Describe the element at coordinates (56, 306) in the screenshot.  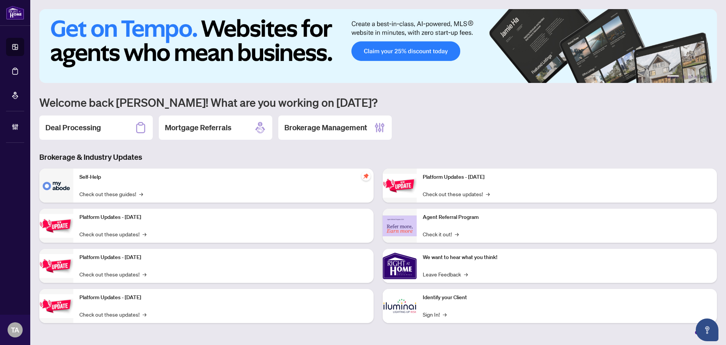
I see `img: Platform Updates - July 8, 2025` at that location.